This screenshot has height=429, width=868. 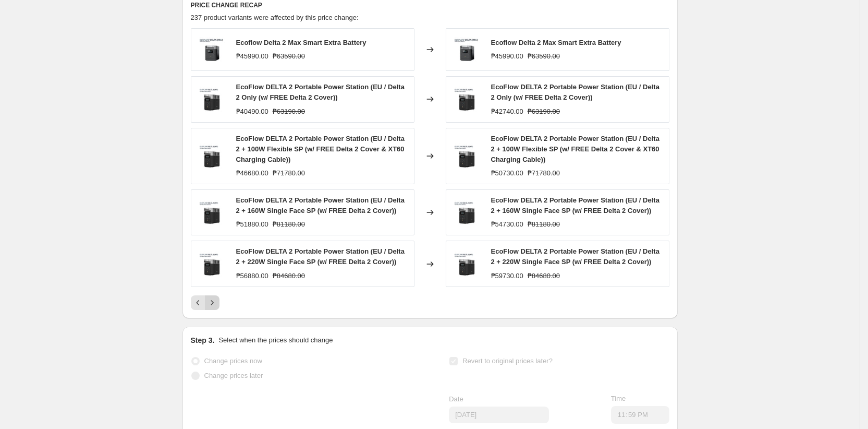 I want to click on p: Select when the prices should change, so click(x=276, y=340).